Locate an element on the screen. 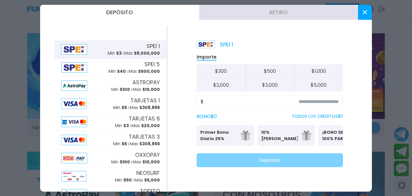 This screenshot has width=412, height=196. span: ASTROPAY is located at coordinates (146, 82).